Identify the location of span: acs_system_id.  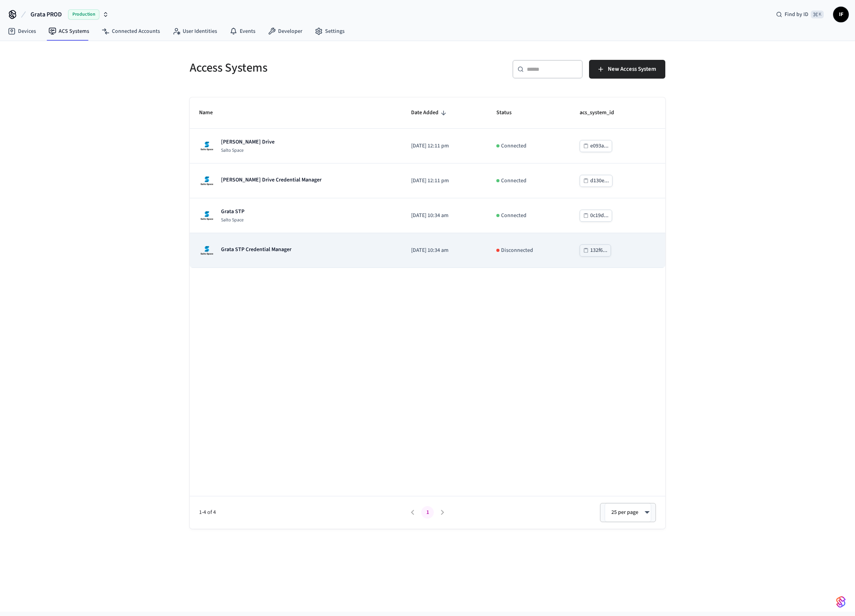
(602, 113).